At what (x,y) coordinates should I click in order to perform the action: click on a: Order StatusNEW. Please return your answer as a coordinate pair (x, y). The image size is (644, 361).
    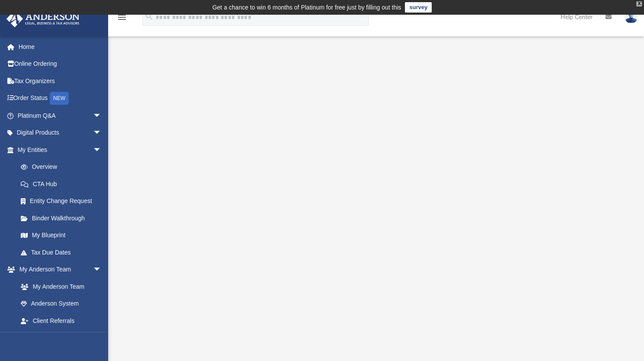
    Looking at the image, I should click on (60, 98).